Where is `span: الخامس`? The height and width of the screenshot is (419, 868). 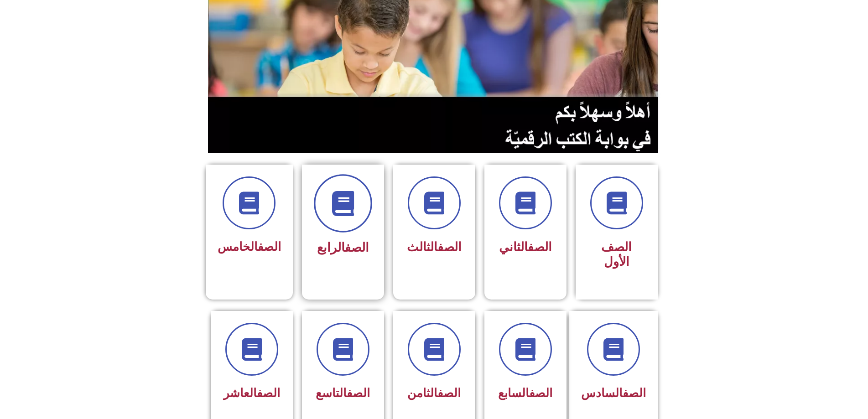 span: الخامس is located at coordinates (249, 246).